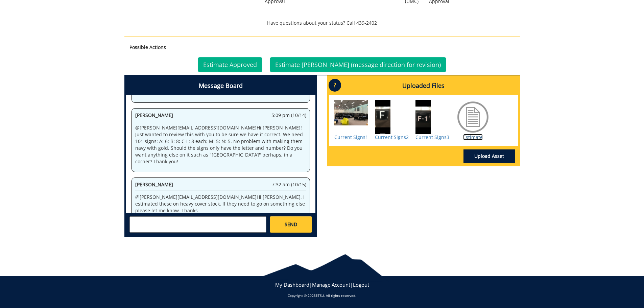 The width and height of the screenshot is (644, 308). What do you see at coordinates (423, 86) in the screenshot?
I see `h4: Uploaded Files` at bounding box center [423, 86].